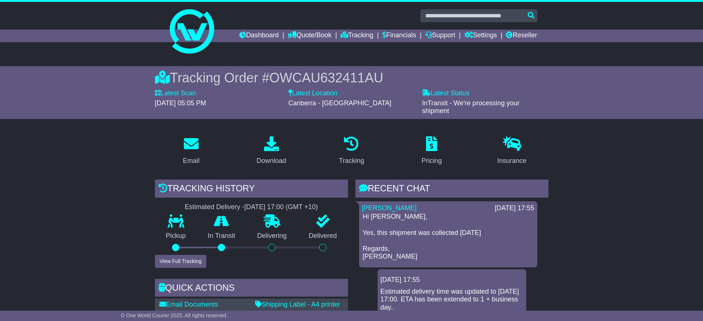 This screenshot has width=703, height=321. Describe the element at coordinates (272, 236) in the screenshot. I see `p: Delivering` at that location.